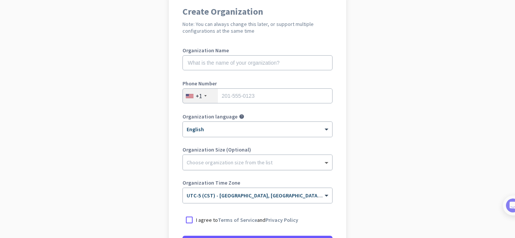  I want to click on label: Organization Size (Optional), so click(257, 150).